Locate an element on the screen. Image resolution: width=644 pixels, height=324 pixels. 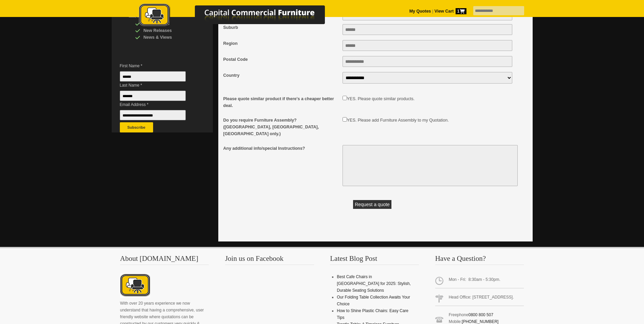
input: Postal Code is located at coordinates (427, 62).